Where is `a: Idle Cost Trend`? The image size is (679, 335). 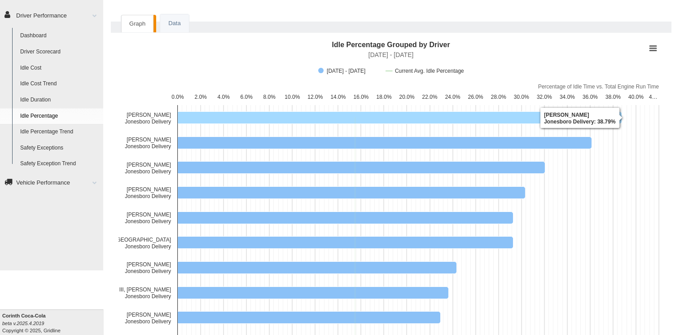 a: Idle Cost Trend is located at coordinates (60, 84).